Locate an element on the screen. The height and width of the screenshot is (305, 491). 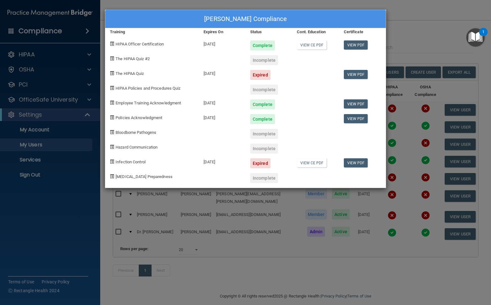
span: The HIPAA Quiz #2 is located at coordinates (132, 59).